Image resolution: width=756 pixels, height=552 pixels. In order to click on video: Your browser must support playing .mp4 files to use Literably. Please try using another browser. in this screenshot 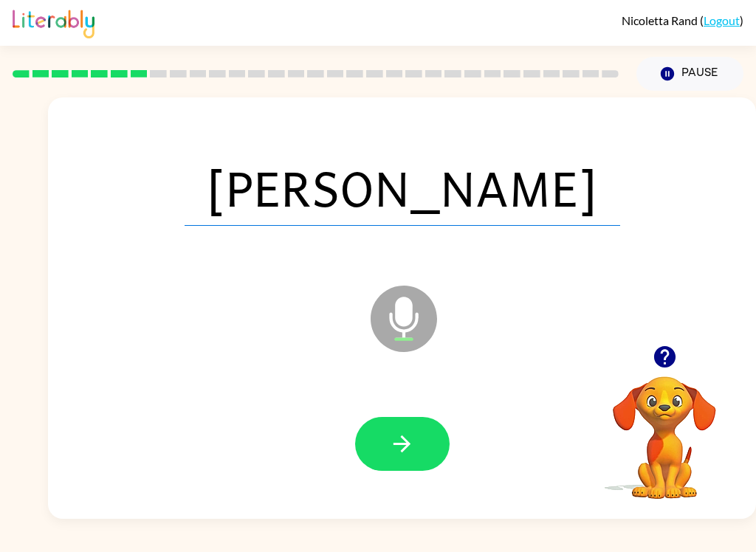, I will do `click(665, 428)`.